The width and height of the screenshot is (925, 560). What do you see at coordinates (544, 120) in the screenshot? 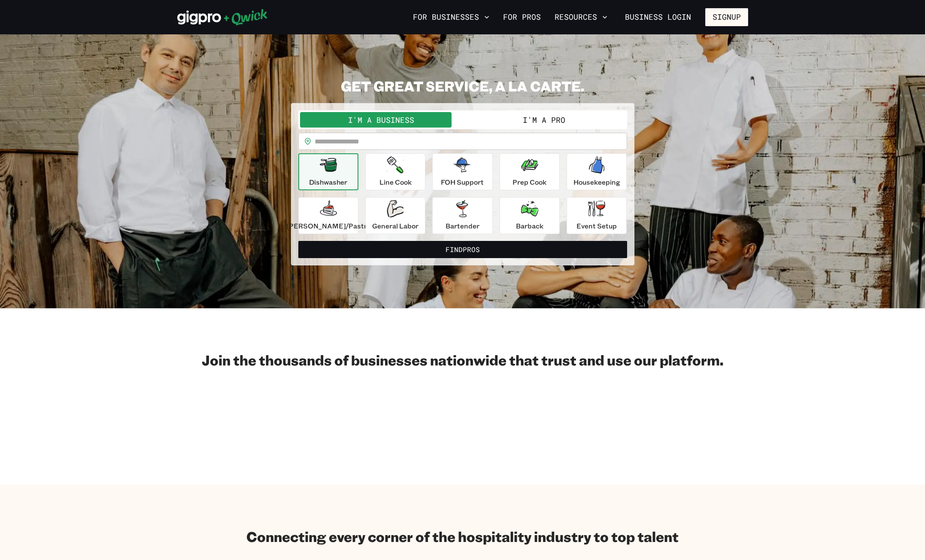
I see `button: I'm a Pro` at bounding box center [544, 120].